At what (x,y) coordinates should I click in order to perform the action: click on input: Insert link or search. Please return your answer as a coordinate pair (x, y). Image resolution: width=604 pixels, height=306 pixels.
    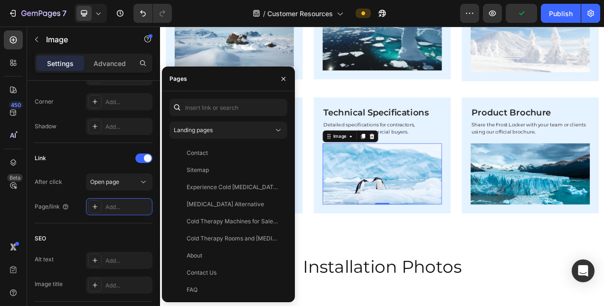
    Looking at the image, I should click on (228, 107).